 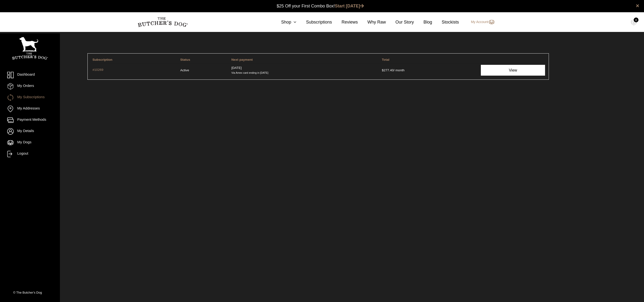 What do you see at coordinates (30, 109) in the screenshot?
I see `a: My Addresses` at bounding box center [30, 109].